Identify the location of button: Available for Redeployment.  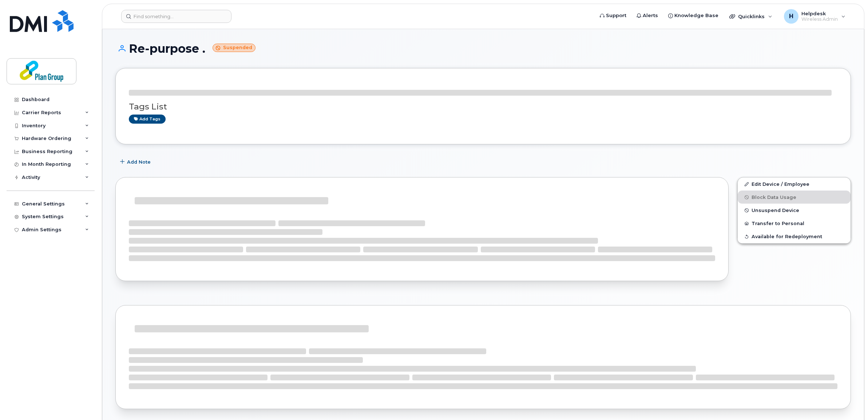
(794, 236).